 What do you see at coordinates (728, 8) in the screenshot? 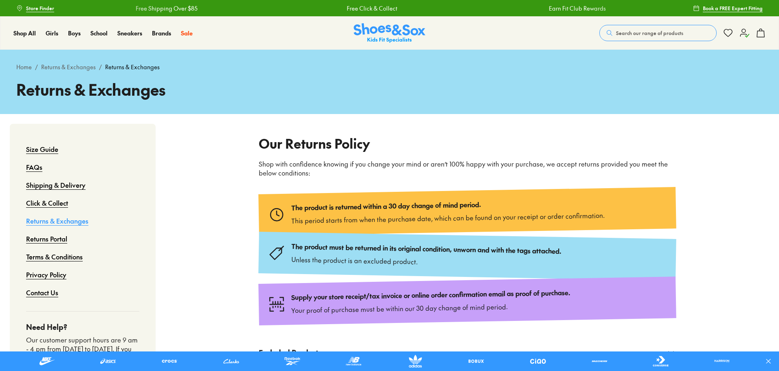
I see `a: Book a FREE Expert Fitting` at bounding box center [728, 8].